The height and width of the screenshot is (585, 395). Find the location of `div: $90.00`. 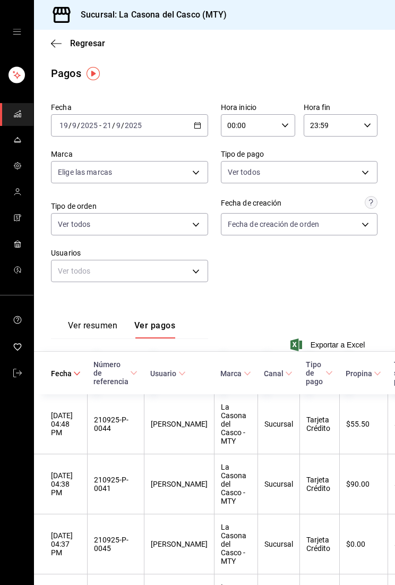

div: $90.00 is located at coordinates (364, 484).